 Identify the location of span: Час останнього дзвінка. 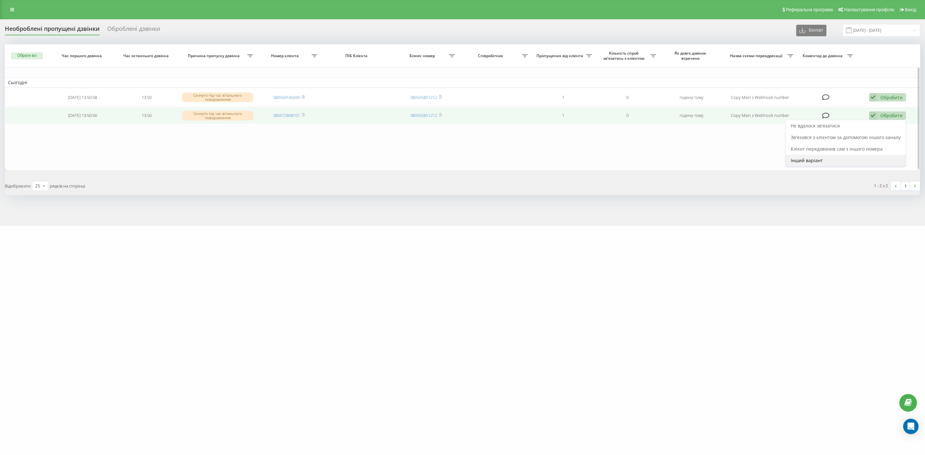
(147, 56).